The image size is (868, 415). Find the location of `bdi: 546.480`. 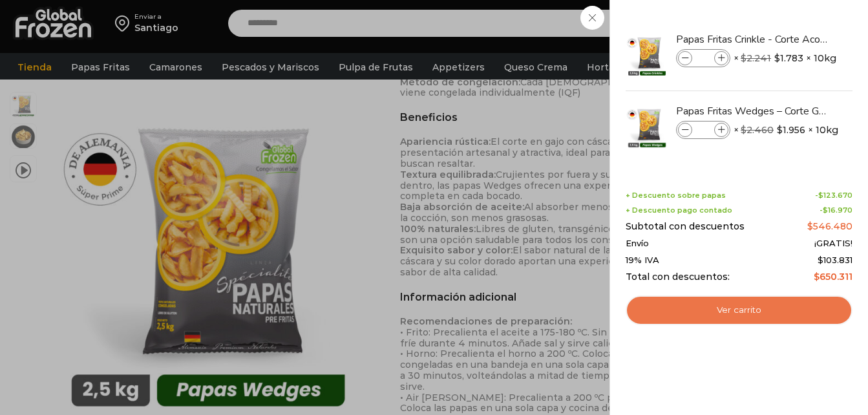

bdi: 546.480 is located at coordinates (830, 226).